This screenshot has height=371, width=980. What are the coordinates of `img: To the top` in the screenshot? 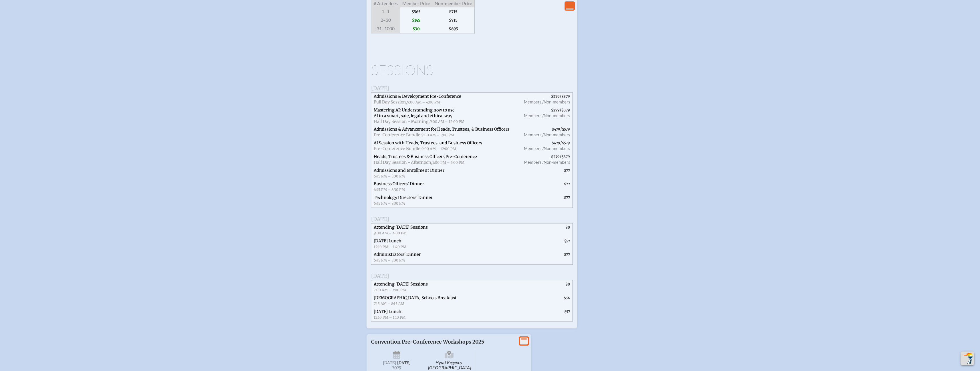 It's located at (967, 358).